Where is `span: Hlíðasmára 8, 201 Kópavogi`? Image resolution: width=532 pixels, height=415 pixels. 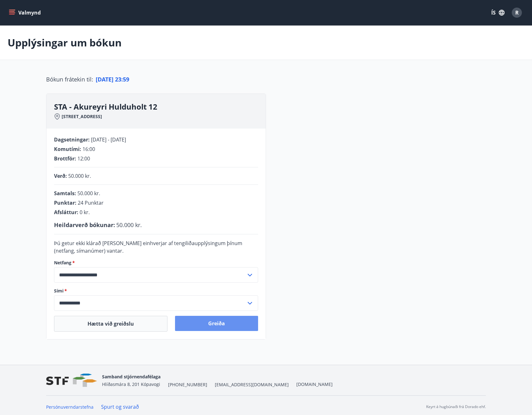
span: Hlíðasmára 8, 201 Kópavogi is located at coordinates (131, 384).